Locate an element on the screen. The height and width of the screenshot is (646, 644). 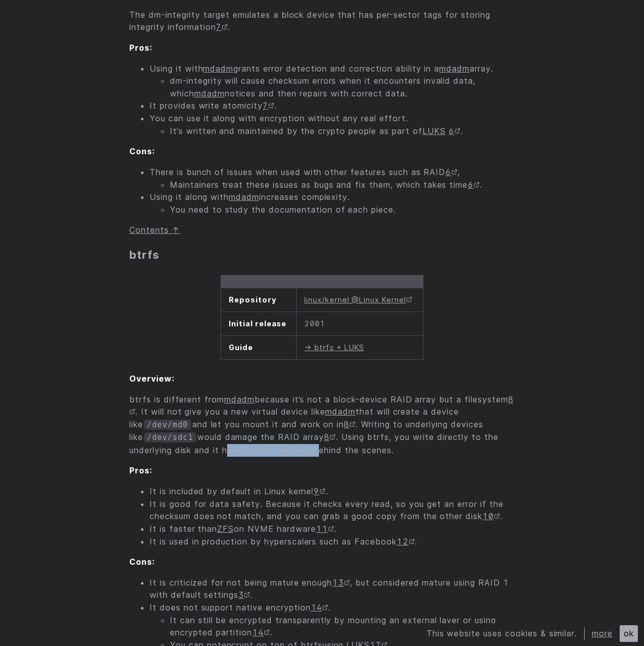
li: It provides write atomicity . is located at coordinates (332, 106).